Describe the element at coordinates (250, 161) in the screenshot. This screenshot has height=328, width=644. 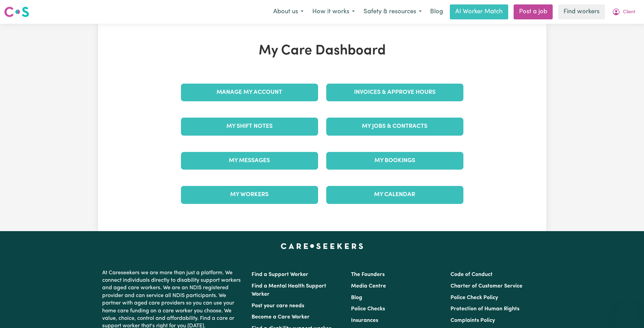
I see `a: My Messages` at that location.